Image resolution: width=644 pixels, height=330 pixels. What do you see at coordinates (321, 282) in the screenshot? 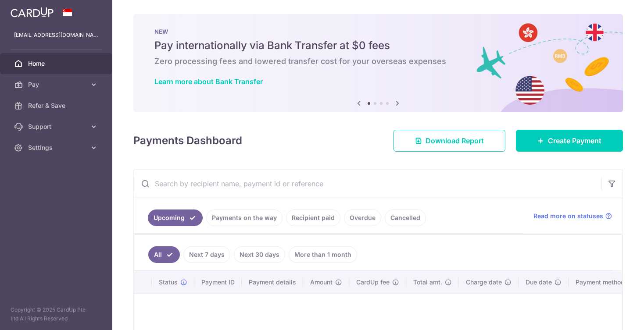
I see `span: Amount` at bounding box center [321, 282].